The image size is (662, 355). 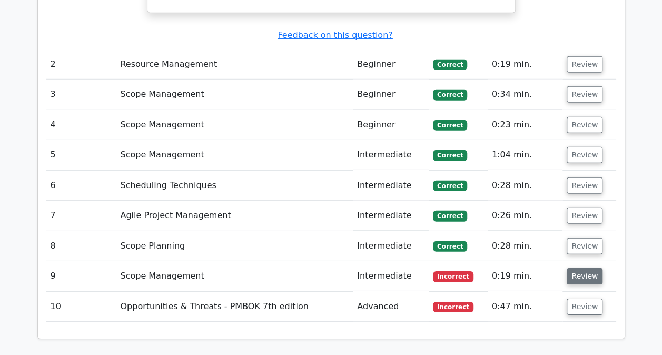 I want to click on td: 10, so click(x=81, y=306).